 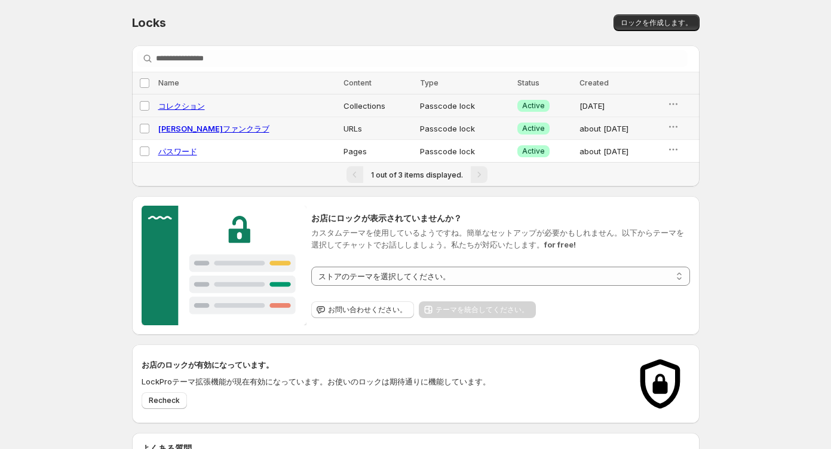 What do you see at coordinates (657, 23) in the screenshot?
I see `button: ロックを作成します。` at bounding box center [657, 23].